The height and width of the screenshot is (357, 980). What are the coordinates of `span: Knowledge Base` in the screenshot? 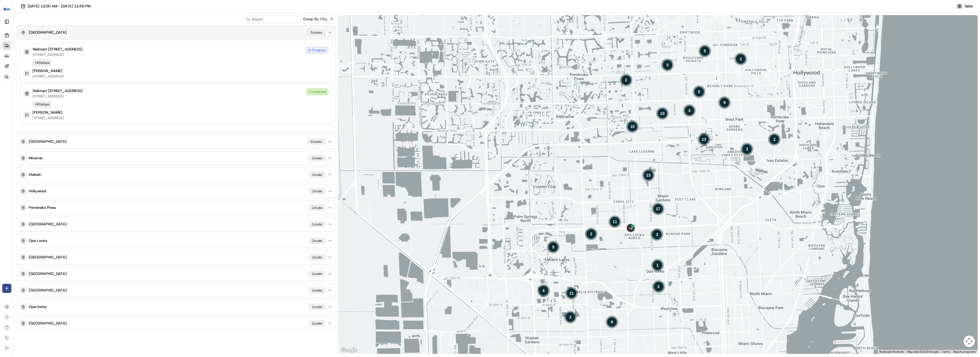 It's located at (27, 86).